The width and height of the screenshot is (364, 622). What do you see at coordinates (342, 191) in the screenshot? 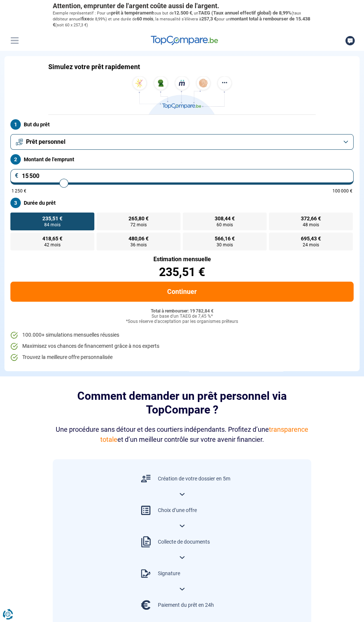
I see `span: 100 000 €` at bounding box center [342, 191].